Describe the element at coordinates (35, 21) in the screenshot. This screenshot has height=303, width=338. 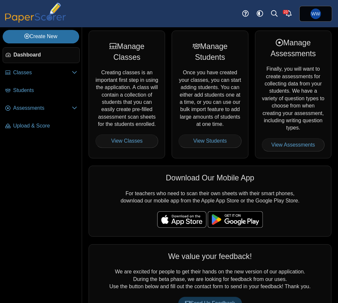
I see `a: PaperScorer` at that location.